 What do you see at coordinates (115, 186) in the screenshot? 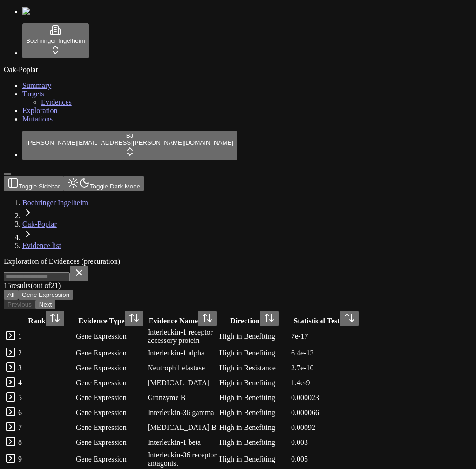
I see `span: Toggle Dark Mode` at bounding box center [115, 186].